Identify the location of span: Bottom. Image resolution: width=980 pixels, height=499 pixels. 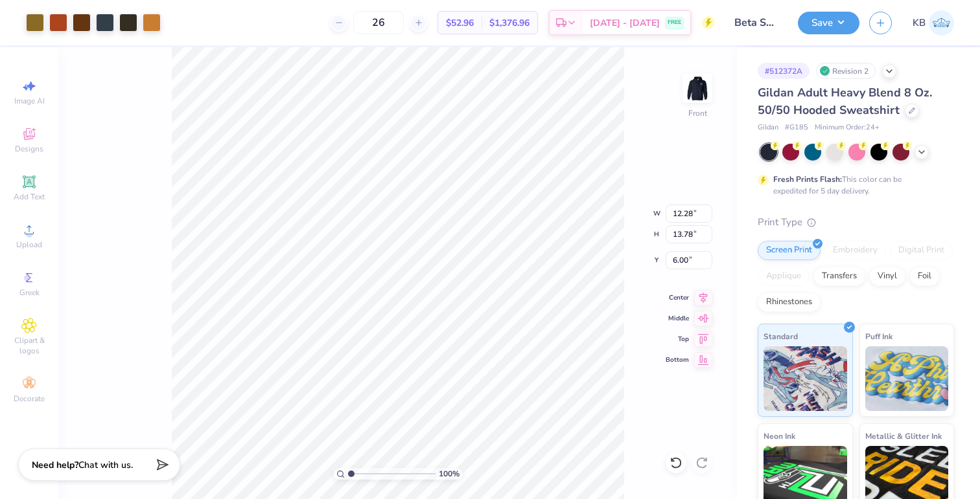
(677, 360).